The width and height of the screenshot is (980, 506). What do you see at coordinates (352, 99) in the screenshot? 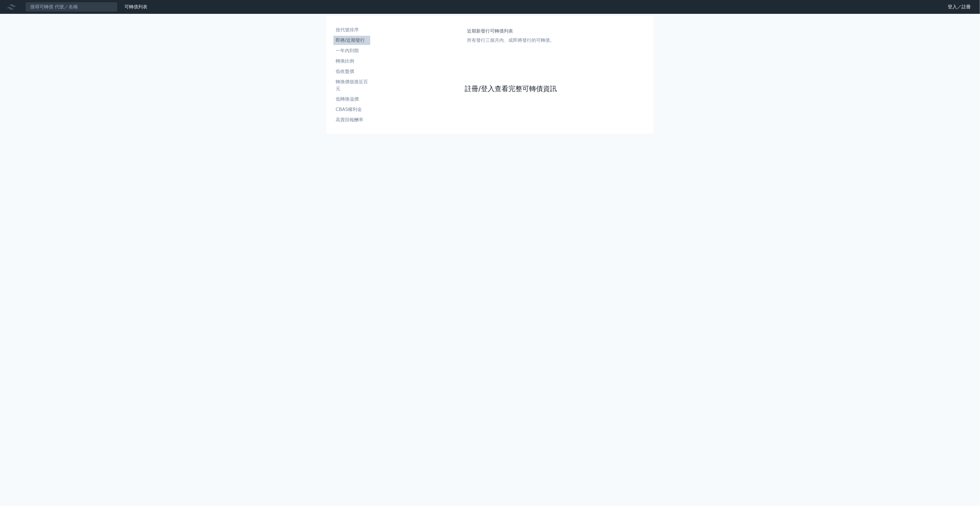
I see `a: 低轉換溢價` at bounding box center [352, 99].